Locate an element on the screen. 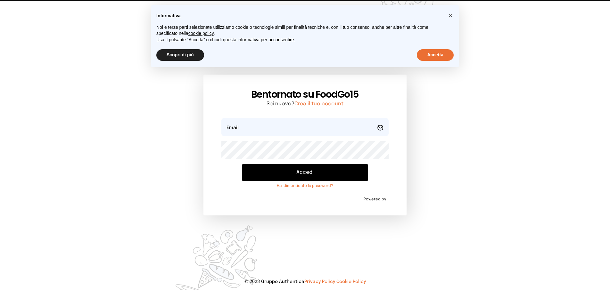  p: Noi e terze parti selezionate utilizziamo cookie o tecnologie simili per finalità tecniche e, con... is located at coordinates (300, 30).